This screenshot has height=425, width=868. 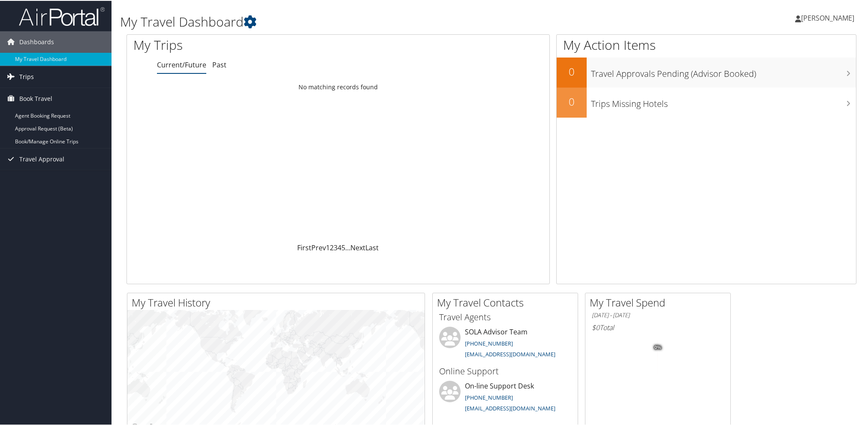 What do you see at coordinates (660, 302) in the screenshot?
I see `h2: My Travel Spend` at bounding box center [660, 302].